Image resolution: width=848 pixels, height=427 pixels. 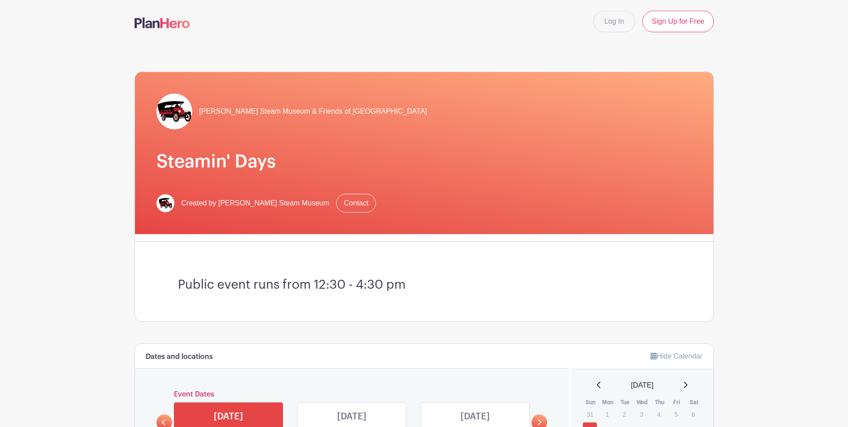 What do you see at coordinates (694, 402) in the screenshot?
I see `th: Sat` at bounding box center [694, 402].